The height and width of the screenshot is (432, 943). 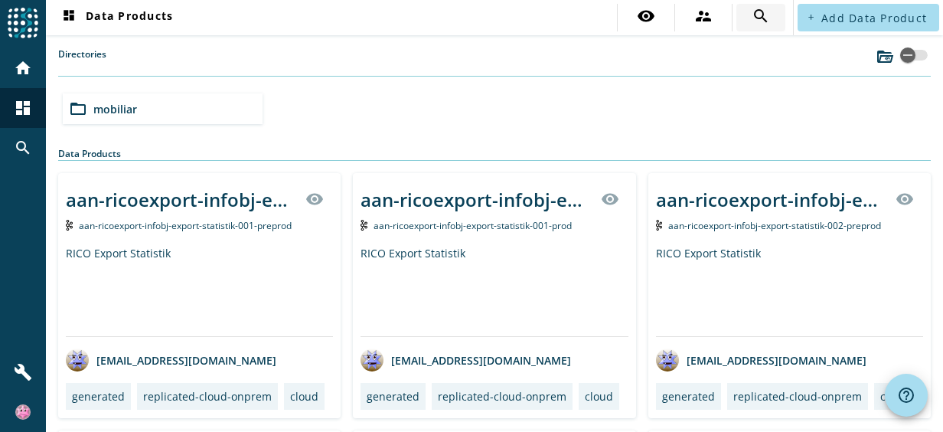 What do you see at coordinates (907, 395) in the screenshot?
I see `mat-icon: help_outline` at bounding box center [907, 395].